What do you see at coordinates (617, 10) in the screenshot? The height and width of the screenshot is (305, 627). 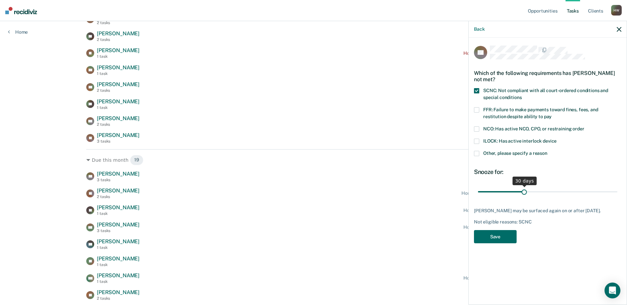 I see `div: H W` at bounding box center [617, 10].